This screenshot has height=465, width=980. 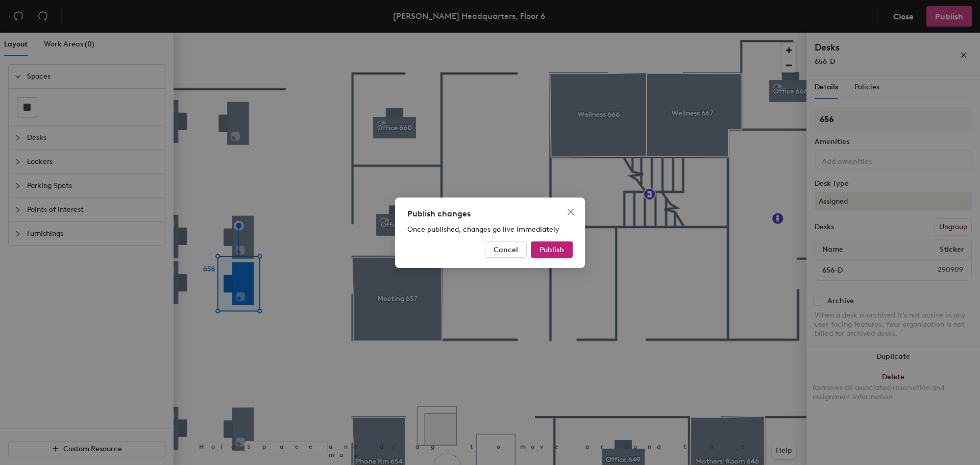 I want to click on button: Cancel, so click(x=506, y=250).